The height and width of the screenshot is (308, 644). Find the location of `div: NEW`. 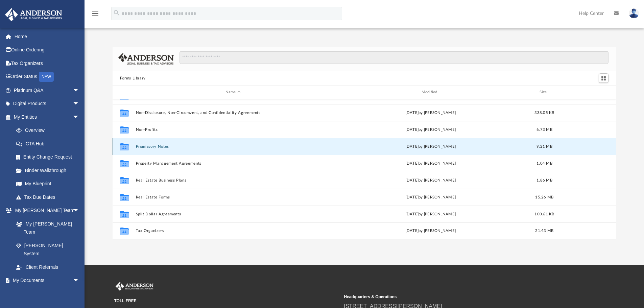

div: NEW is located at coordinates (46, 77).